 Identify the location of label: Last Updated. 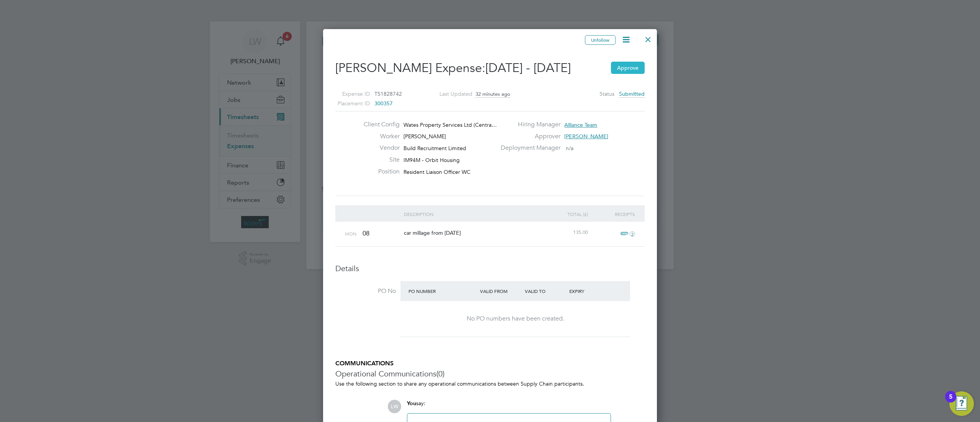
(450, 94).